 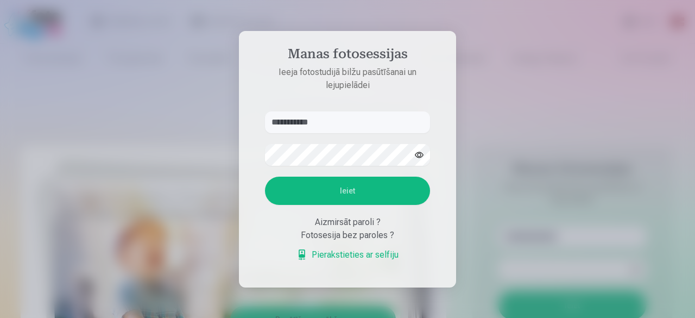 What do you see at coordinates (348, 56) in the screenshot?
I see `h4: Manas fotosessijas` at bounding box center [348, 56].